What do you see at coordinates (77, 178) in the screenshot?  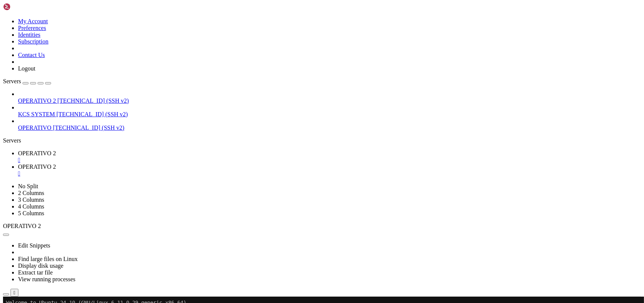 I see `div: (11, 13)` at bounding box center [77, 178].